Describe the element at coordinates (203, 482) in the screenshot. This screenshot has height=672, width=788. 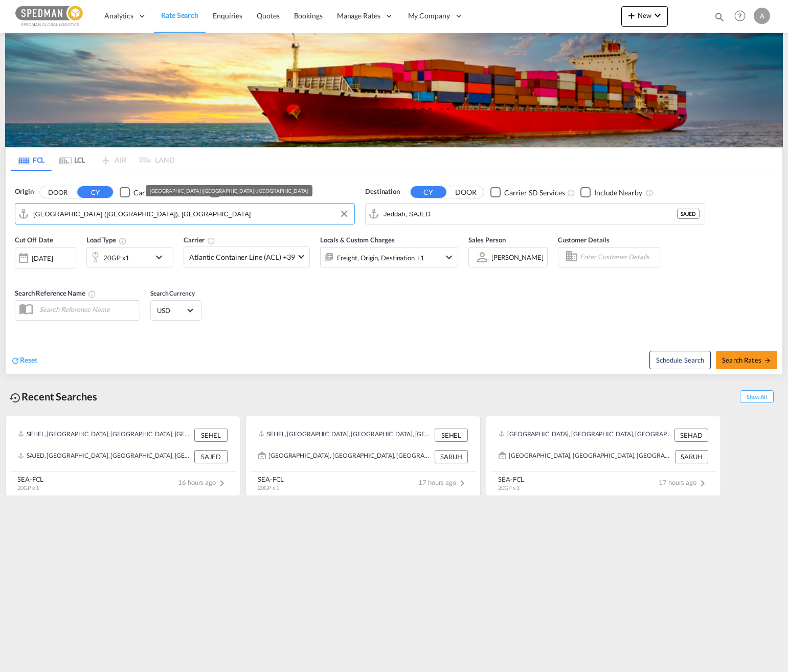
I see `span: 16 hours ago` at that location.